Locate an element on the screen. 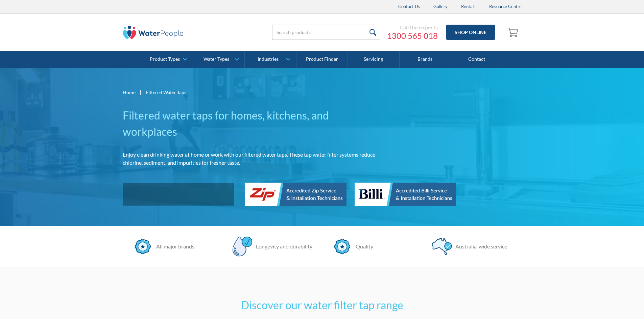 The height and width of the screenshot is (319, 644). img: The Water People is located at coordinates (153, 33).